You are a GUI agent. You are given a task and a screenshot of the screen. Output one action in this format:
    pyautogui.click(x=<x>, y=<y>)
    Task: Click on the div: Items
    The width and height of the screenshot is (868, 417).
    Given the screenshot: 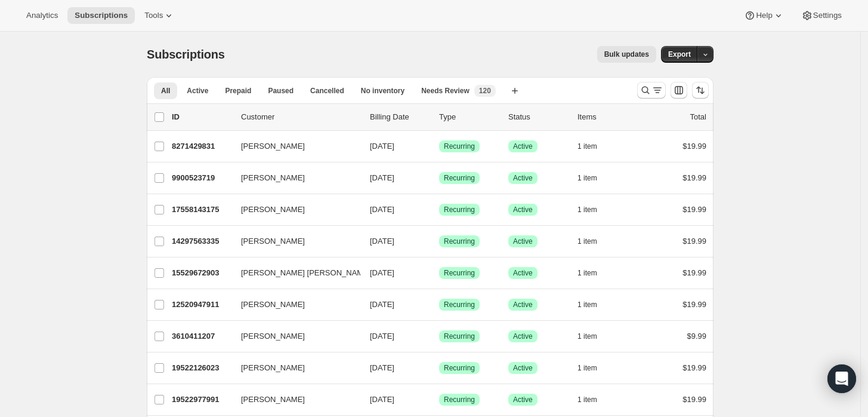 What is the action you would take?
    pyautogui.click(x=607, y=117)
    